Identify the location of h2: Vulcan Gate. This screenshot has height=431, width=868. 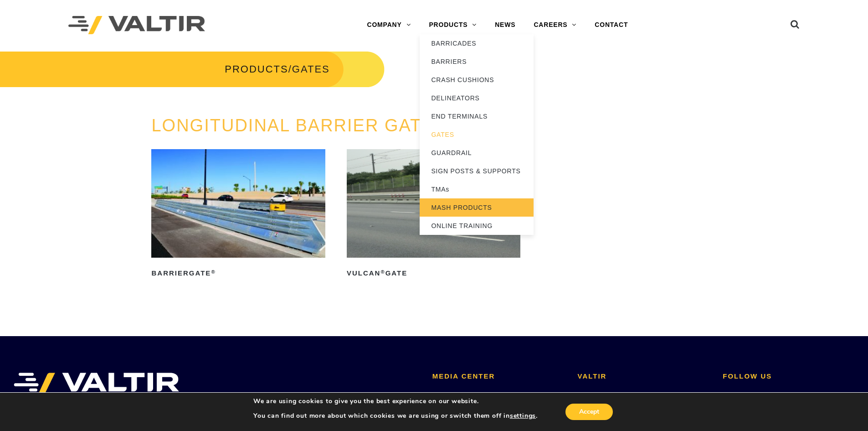
(433, 274).